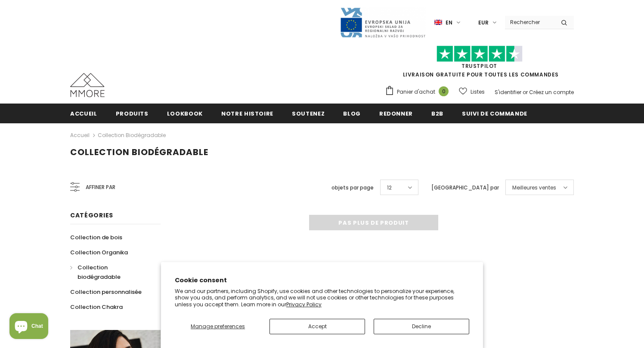  Describe the element at coordinates (247, 113) in the screenshot. I see `span: Notre histoire` at that location.